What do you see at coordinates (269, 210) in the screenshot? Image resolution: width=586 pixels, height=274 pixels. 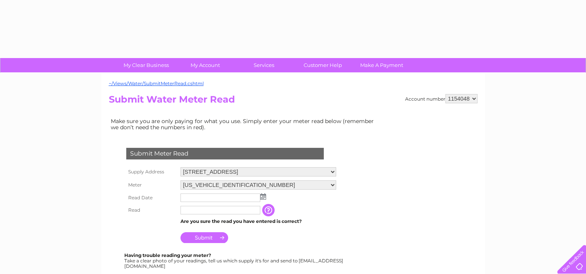 I see `input: Information` at bounding box center [269, 210].